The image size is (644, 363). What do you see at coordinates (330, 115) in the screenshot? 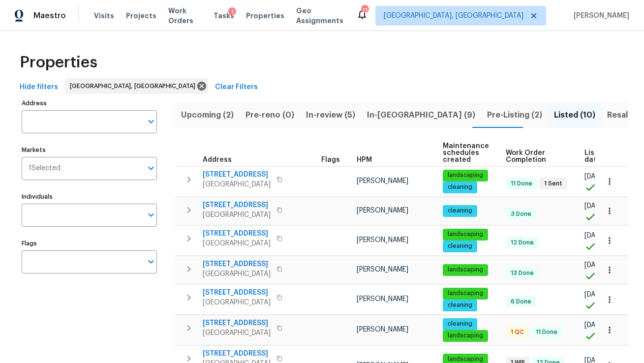
I see `span: In-review (5)` at bounding box center [330, 115].